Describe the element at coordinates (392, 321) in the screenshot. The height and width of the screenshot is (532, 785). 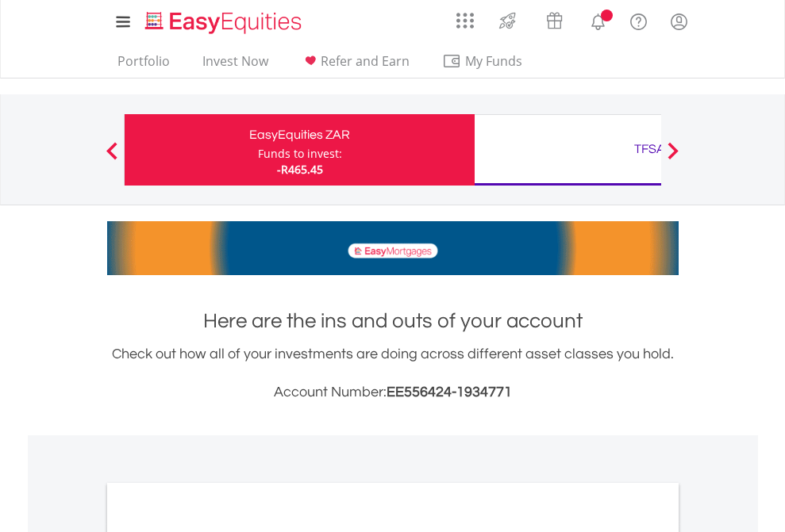
I see `h1: Here are the ins and outs of your account` at that location.